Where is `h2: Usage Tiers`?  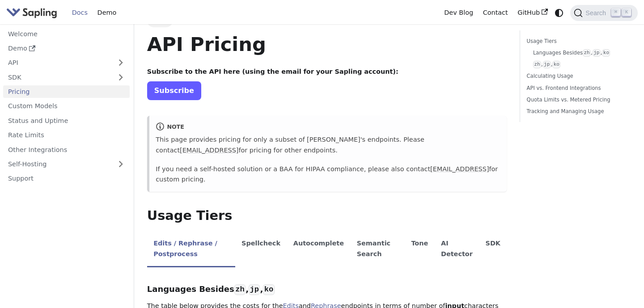
h2: Usage Tiers is located at coordinates (327, 216).